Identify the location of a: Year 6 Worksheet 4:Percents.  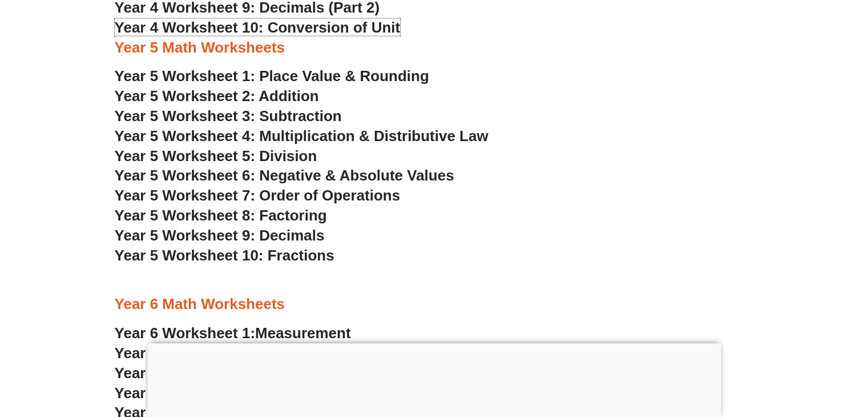
(217, 392).